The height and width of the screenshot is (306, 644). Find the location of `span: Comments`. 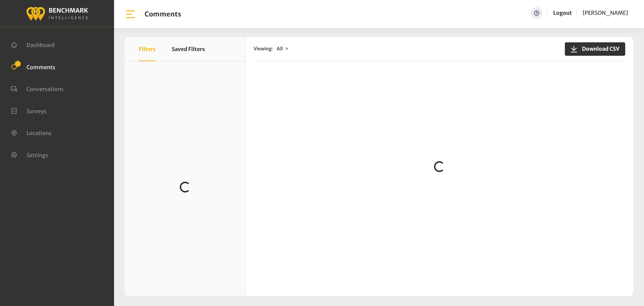

span: Comments is located at coordinates (41, 67).